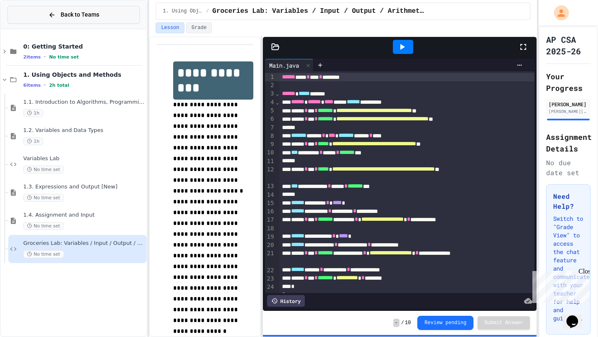 Image resolution: width=598 pixels, height=337 pixels. Describe the element at coordinates (199, 28) in the screenshot. I see `button: Grade` at that location.